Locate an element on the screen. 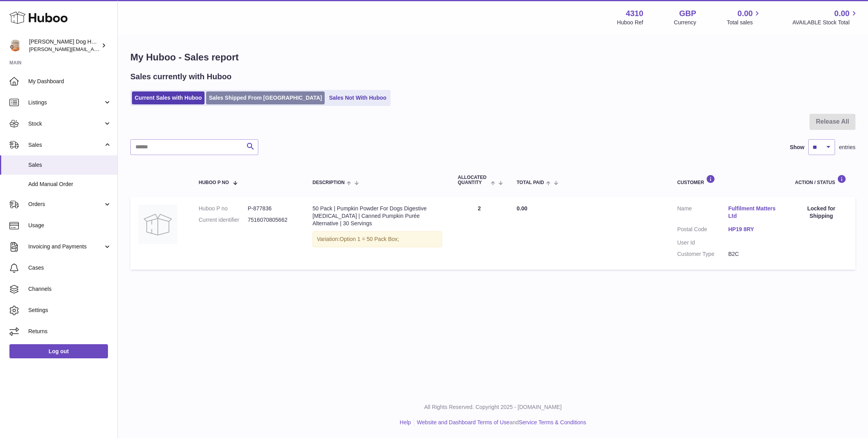 The height and width of the screenshot is (438, 868). dd: B2C is located at coordinates (754, 254).